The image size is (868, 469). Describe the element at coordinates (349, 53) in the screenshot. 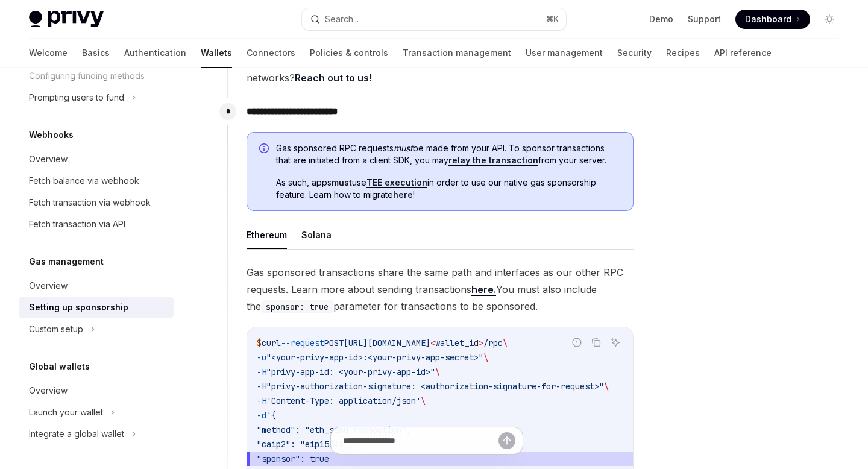

I see `a: Policies & controls` at that location.